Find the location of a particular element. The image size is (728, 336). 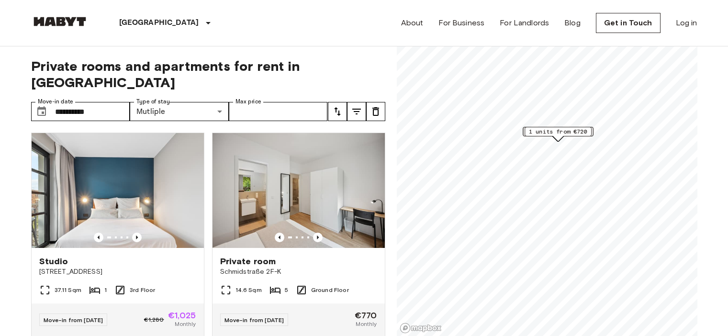

span: Studio is located at coordinates (54, 262).